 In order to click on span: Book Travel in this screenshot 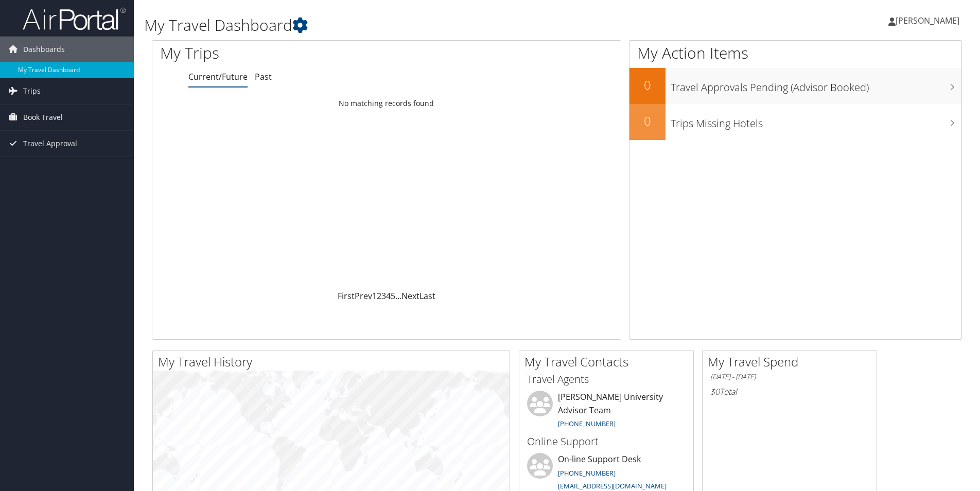, I will do `click(43, 118)`.